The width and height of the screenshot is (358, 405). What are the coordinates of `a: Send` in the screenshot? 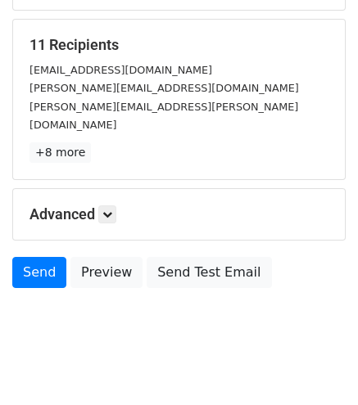 It's located at (39, 272).